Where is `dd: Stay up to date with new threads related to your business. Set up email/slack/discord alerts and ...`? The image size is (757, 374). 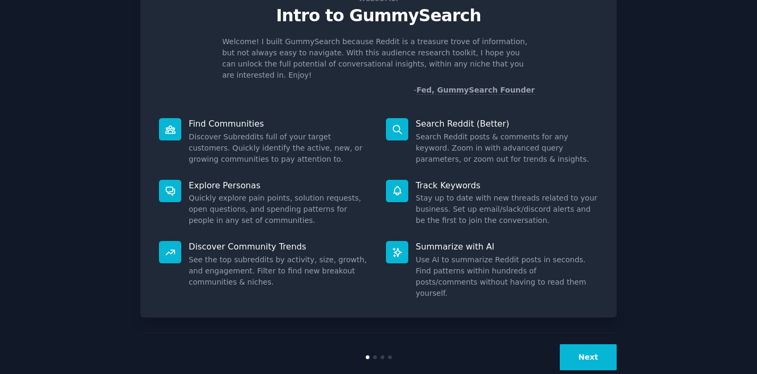
dd: Stay up to date with new threads related to your business. Set up email/slack/discord alerts and ... is located at coordinates (507, 209).